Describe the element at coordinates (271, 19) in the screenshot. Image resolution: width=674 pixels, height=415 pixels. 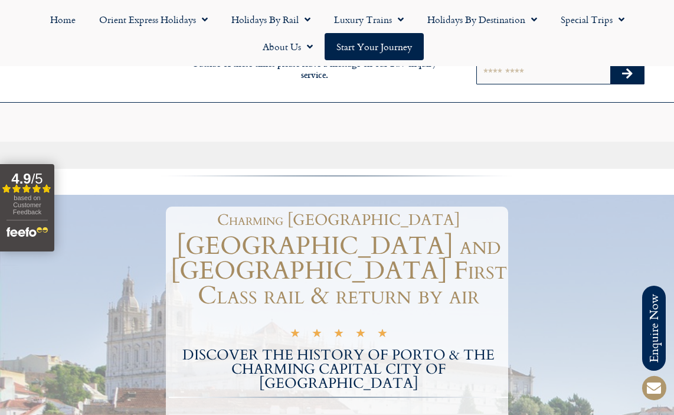
I see `a: Holidays by Rail` at that location.